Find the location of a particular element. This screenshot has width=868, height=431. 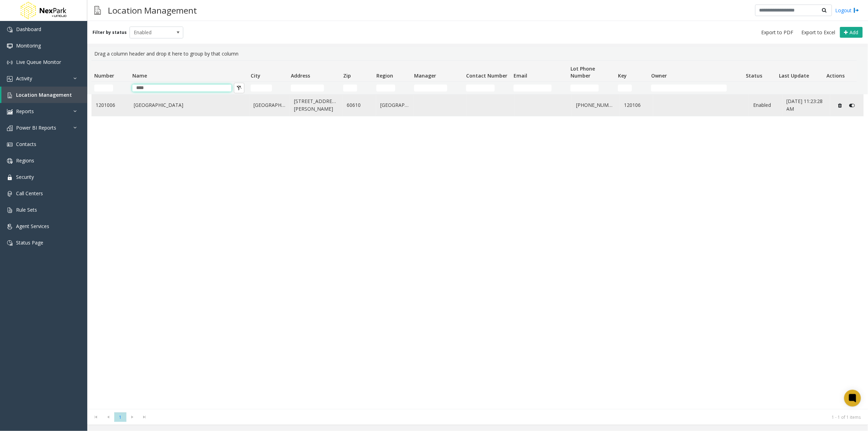

span: Rule Sets is located at coordinates (27, 209).